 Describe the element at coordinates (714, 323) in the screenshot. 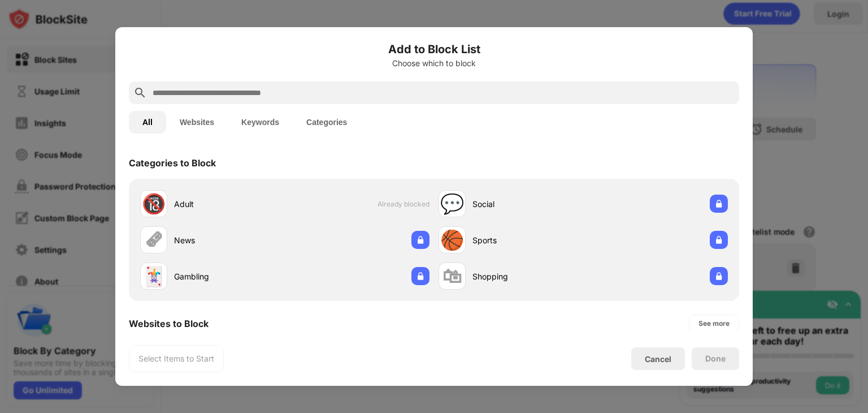

I see `div: See more` at that location.